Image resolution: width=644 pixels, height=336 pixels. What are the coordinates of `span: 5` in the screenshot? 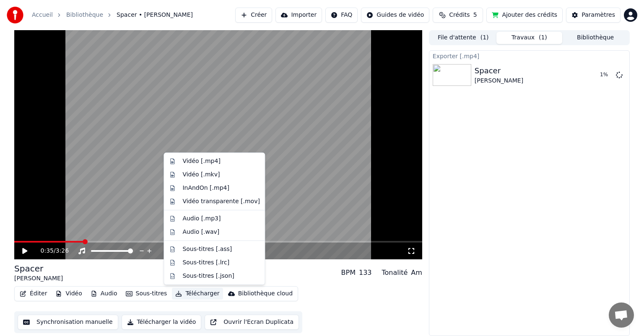 It's located at (475, 15).